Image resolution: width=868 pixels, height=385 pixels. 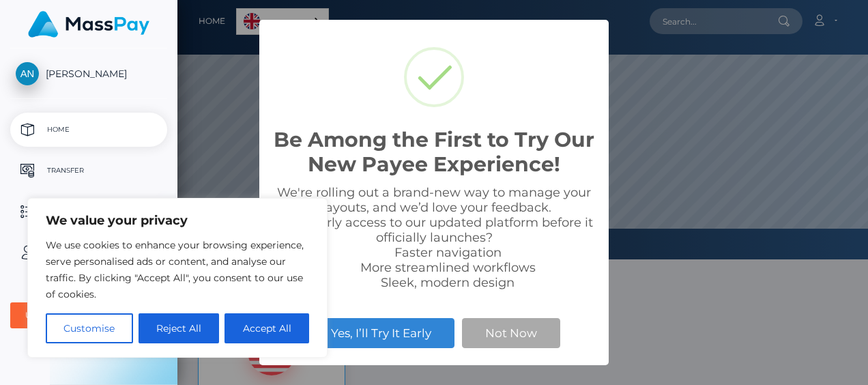 I want to click on div: We're rolling out a brand-new way to manage your payouts, and we’d love your feedback. Want early..., so click(x=434, y=238).